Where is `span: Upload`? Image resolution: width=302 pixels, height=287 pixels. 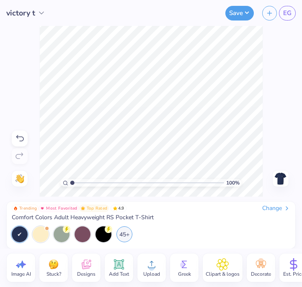 span: Upload is located at coordinates (151, 274).